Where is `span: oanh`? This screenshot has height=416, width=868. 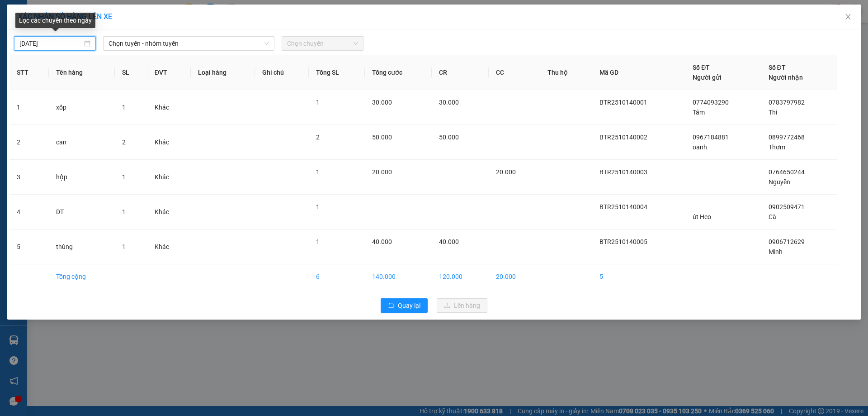
span: oanh is located at coordinates (700, 147).